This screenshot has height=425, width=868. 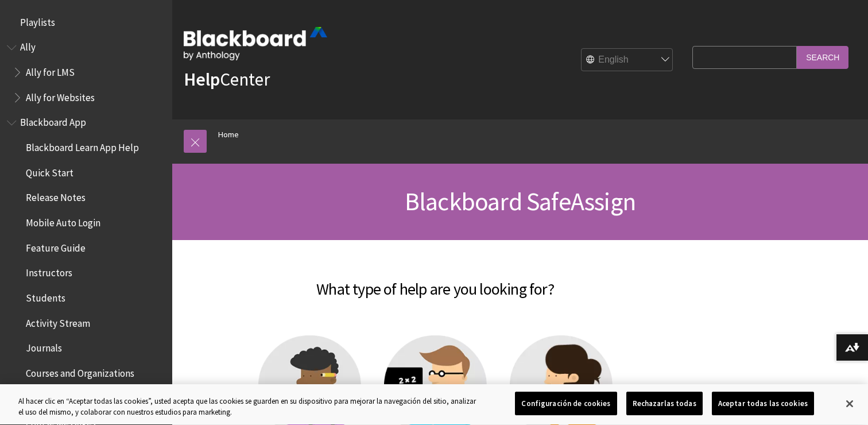 What do you see at coordinates (850, 404) in the screenshot?
I see `button: Cerrar` at bounding box center [850, 404].